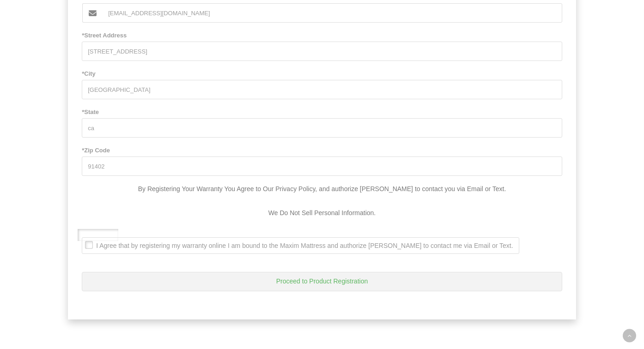 The width and height of the screenshot is (644, 349). What do you see at coordinates (322, 282) in the screenshot?
I see `button: Proceed to Product Registration` at bounding box center [322, 282].